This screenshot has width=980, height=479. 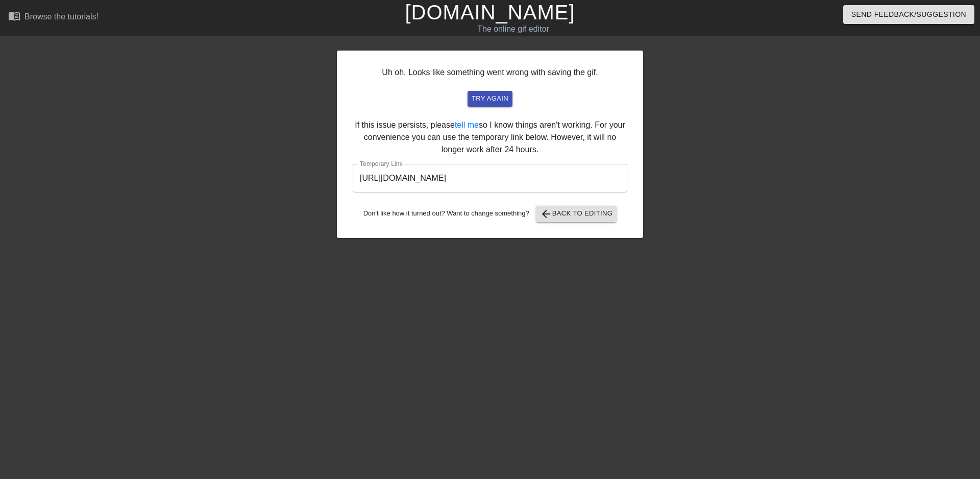 I want to click on button: Back to Editing, so click(x=577, y=214).